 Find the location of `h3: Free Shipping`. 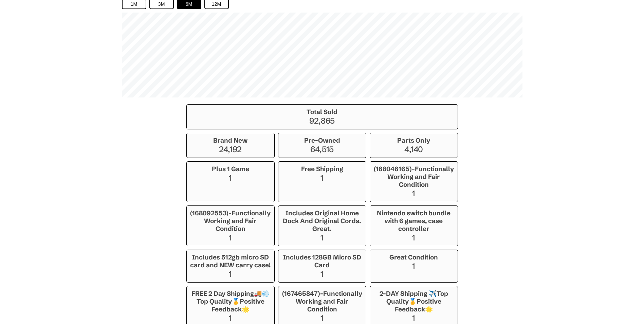

h3: Free Shipping is located at coordinates (322, 169).